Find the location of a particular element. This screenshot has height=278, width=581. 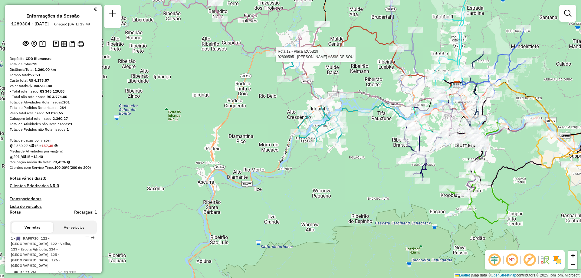

strong: 2.360,27 is located at coordinates (60, 118).